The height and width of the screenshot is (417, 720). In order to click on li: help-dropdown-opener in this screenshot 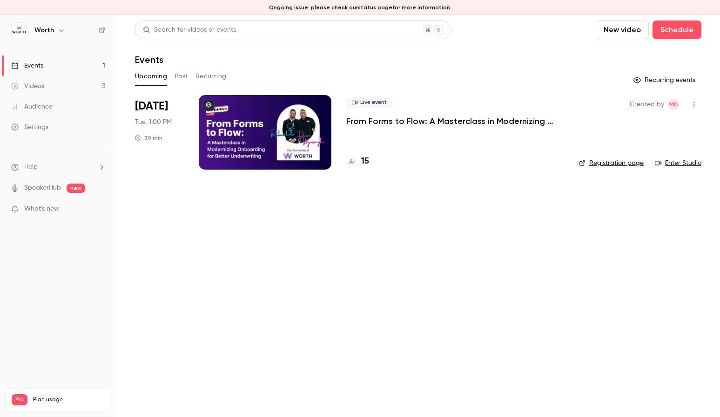, I will do `click(58, 167)`.